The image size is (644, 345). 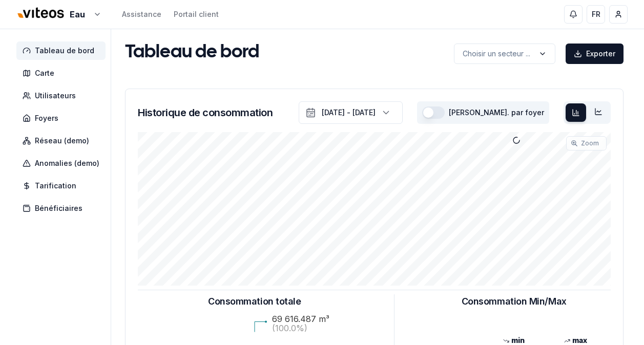 I want to click on a: Bénéficiaires, so click(x=63, y=208).